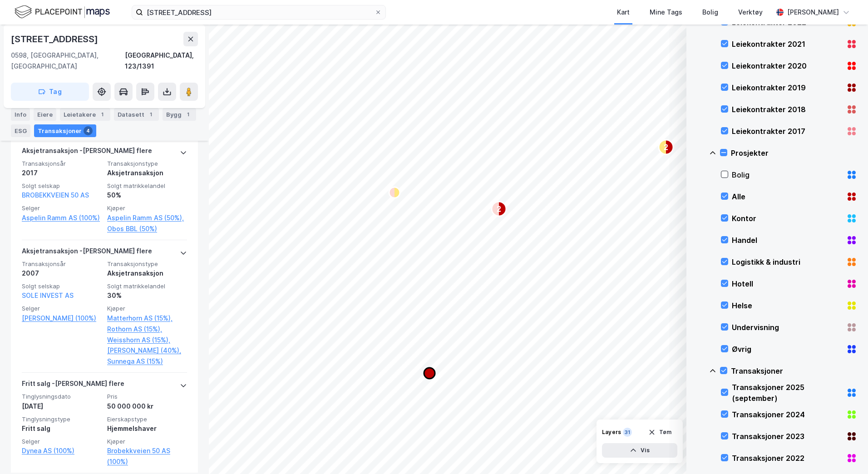  Describe the element at coordinates (787, 327) in the screenshot. I see `div: Undervisning` at that location.